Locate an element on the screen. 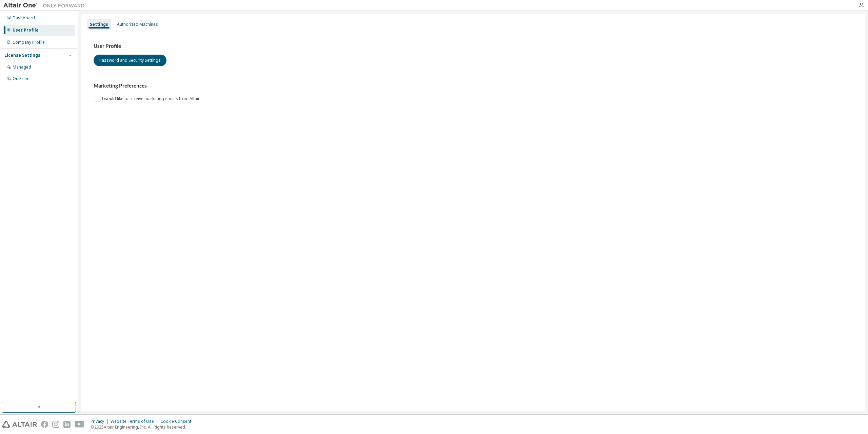 The height and width of the screenshot is (434, 868). div: Privacy is located at coordinates (100, 421).